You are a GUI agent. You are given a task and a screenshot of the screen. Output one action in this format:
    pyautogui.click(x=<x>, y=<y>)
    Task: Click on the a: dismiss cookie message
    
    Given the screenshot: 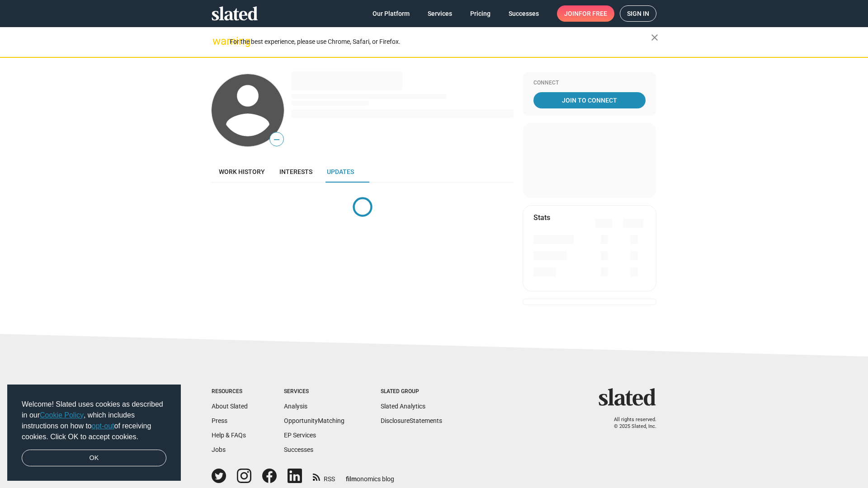 What is the action you would take?
    pyautogui.click(x=94, y=458)
    